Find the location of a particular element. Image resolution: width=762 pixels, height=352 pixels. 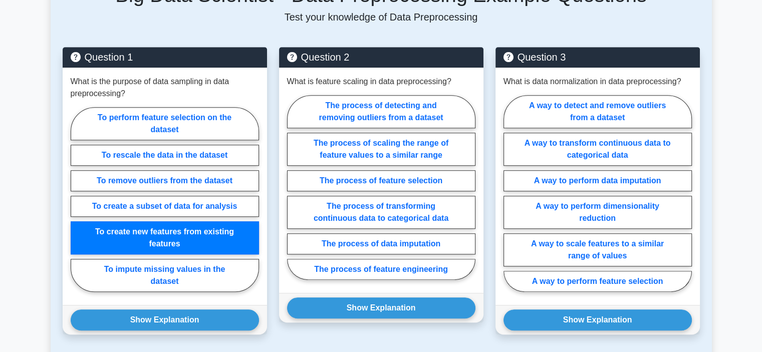

label: To create new features from existing features is located at coordinates (165, 238).